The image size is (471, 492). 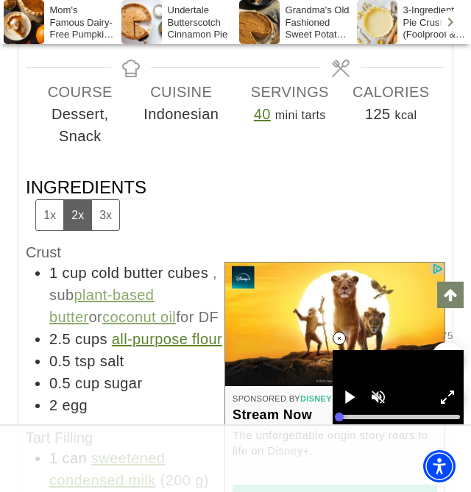 What do you see at coordinates (60, 339) in the screenshot?
I see `span: 2.5` at bounding box center [60, 339].